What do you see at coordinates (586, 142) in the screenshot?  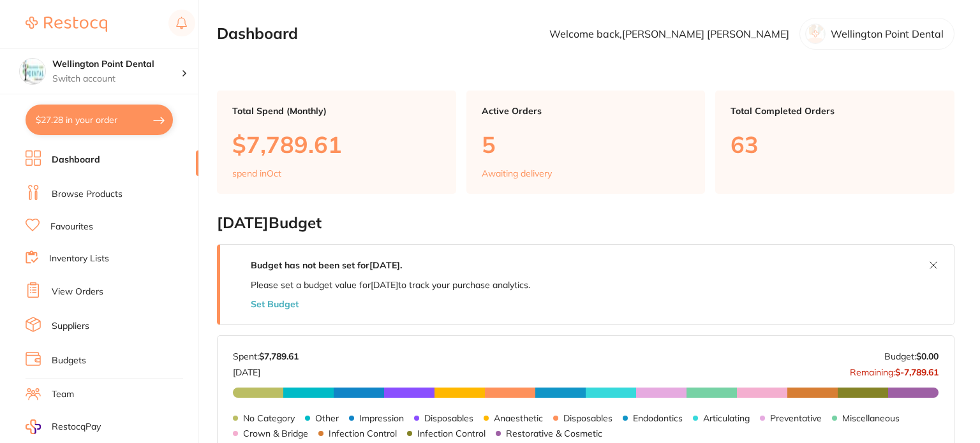 I see `a: Active Orders5Awaiting delivery` at bounding box center [586, 142].